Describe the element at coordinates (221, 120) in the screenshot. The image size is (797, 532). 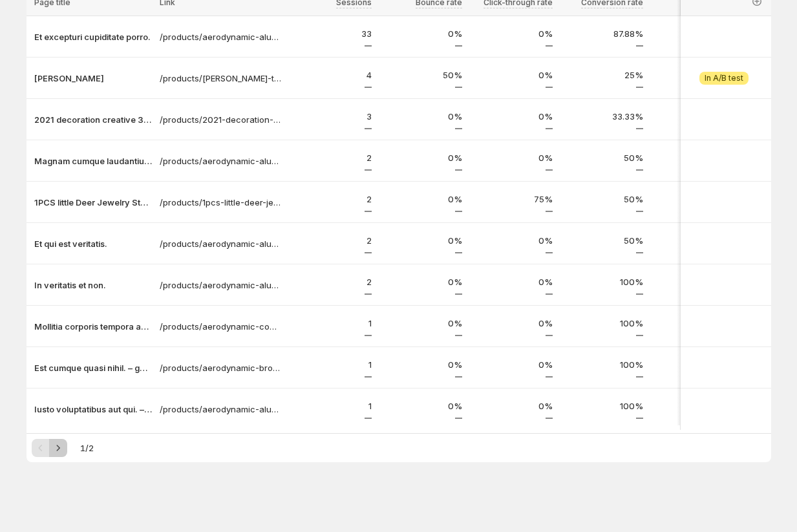
I see `p: /products/2021-decoration-creative-3d-led-night-light-table-lamp-children-bedroom-child-gift-home` at that location.